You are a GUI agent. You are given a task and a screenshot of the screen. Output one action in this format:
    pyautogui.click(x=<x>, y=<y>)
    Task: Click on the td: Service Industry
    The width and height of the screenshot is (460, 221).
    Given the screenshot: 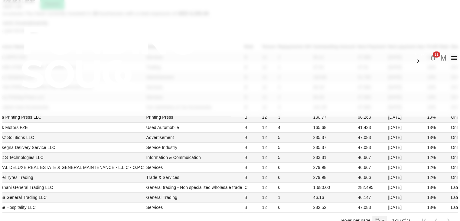 What is the action you would take?
    pyautogui.click(x=194, y=147)
    